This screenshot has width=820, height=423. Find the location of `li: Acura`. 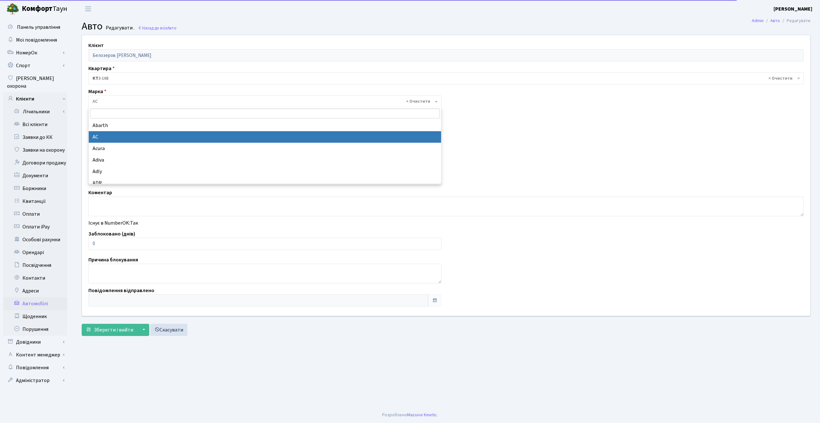

li: Acura is located at coordinates (265, 149).